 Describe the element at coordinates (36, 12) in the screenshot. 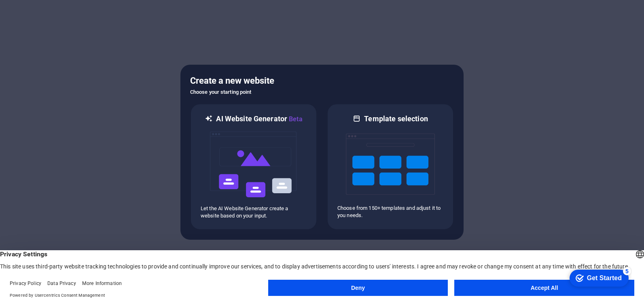

I see `div: Get Started 5 items remaining, 0% complete` at that location.